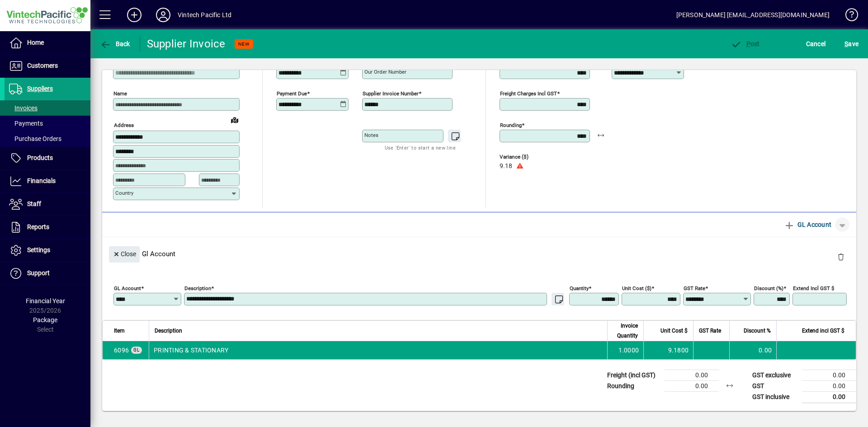 Image resolution: width=868 pixels, height=427 pixels. Describe the element at coordinates (775, 397) in the screenshot. I see `td: GST inclusive` at that location.